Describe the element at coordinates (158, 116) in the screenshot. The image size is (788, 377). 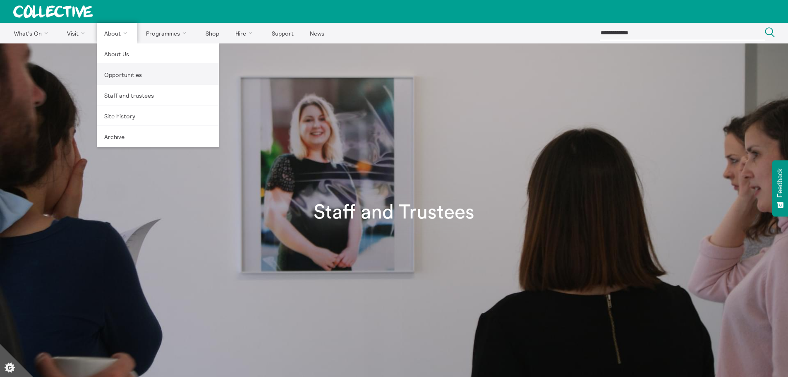
I see `a: Site history` at that location.